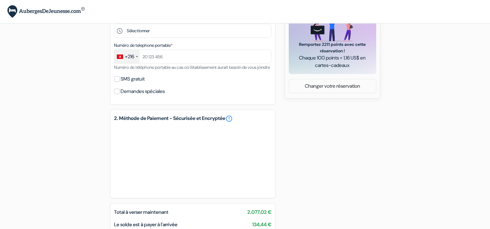 This screenshot has height=229, width=490. Describe the element at coordinates (332, 86) in the screenshot. I see `a: Changer votre réservation` at that location.